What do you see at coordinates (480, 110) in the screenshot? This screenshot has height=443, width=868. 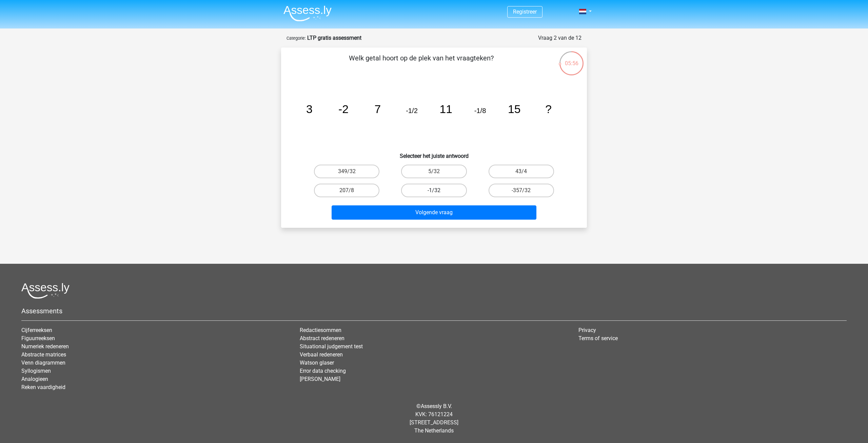 I see `tspan: -1/8` at bounding box center [480, 110].